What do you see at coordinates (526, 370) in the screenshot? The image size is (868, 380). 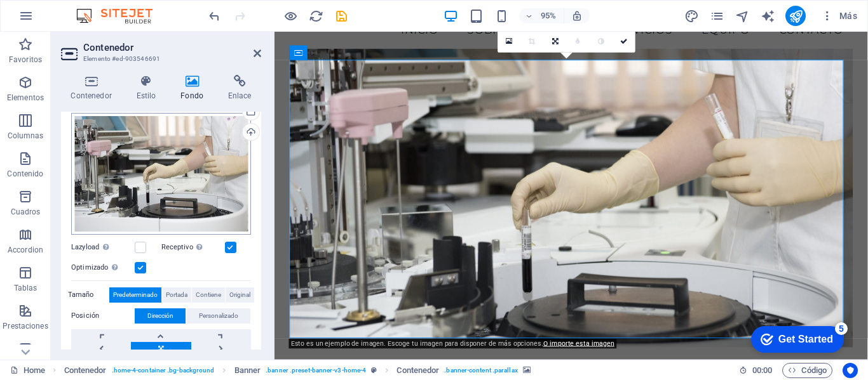 I see `i: Este elemento contiene un fondo` at bounding box center [526, 370].